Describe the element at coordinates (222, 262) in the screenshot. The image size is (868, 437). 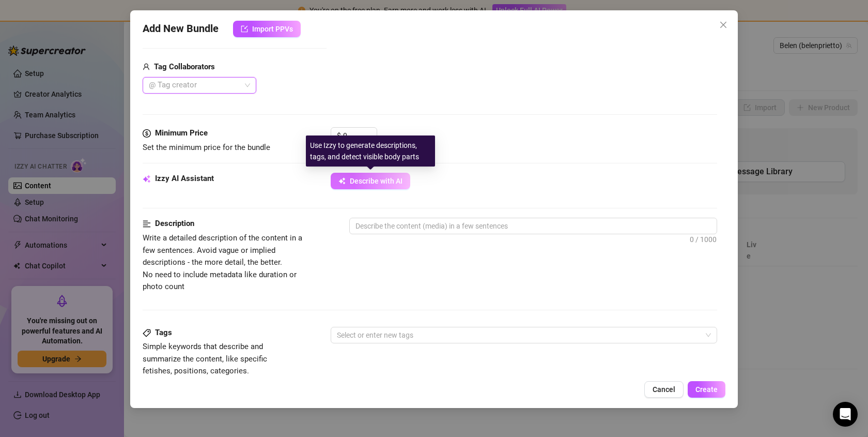
I see `span: Write a detailed description of the content in a few sentences. Avoid vague or implied descriptio...` at that location.